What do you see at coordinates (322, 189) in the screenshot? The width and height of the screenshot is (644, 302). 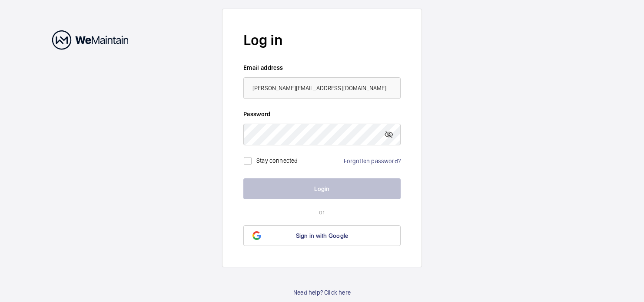 I see `button: Login` at bounding box center [322, 189].